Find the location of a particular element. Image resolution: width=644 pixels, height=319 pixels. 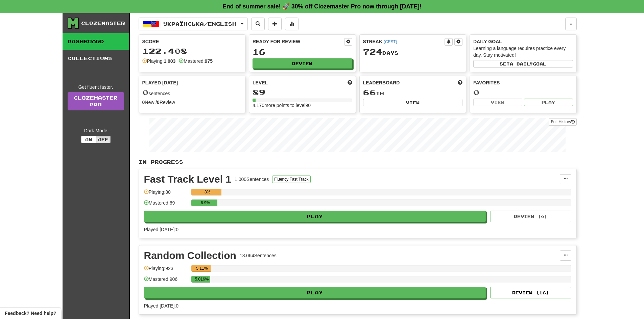

a: (CEST) is located at coordinates (390, 42).